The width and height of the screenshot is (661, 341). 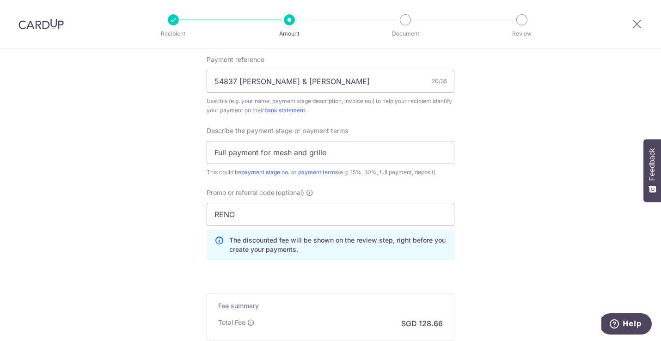 What do you see at coordinates (290, 172) in the screenshot?
I see `a: payment stage no. or payment terms` at bounding box center [290, 172].